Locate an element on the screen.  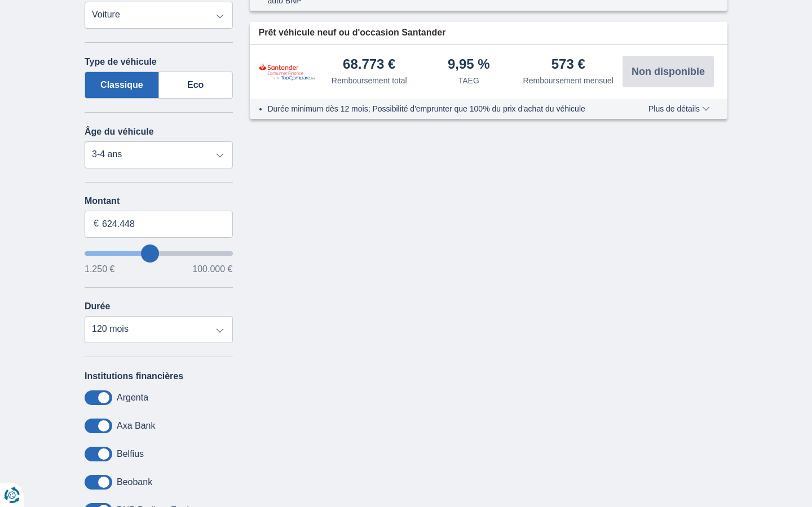
label: Âge du véhicule is located at coordinates (119, 132).